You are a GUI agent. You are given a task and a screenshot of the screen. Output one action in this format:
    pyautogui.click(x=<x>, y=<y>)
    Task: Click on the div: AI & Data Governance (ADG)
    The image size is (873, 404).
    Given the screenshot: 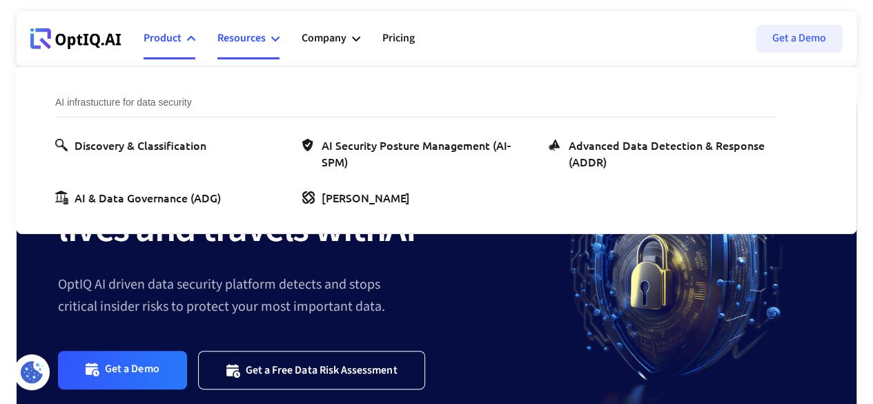 What is the action you would take?
    pyautogui.click(x=148, y=197)
    